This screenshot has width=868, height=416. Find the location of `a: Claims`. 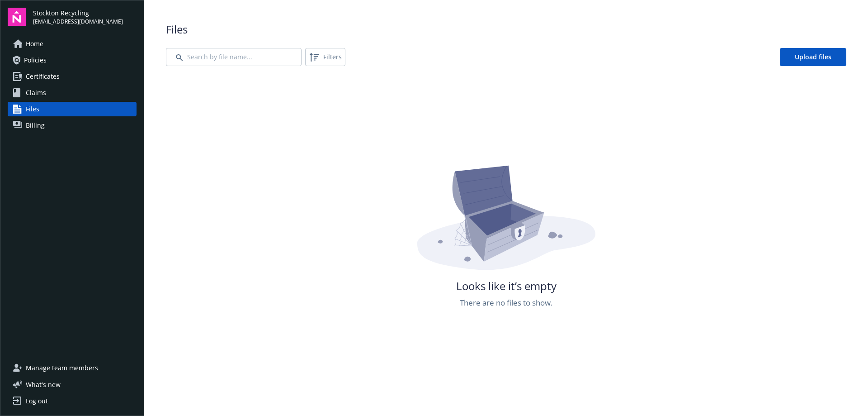

a: Claims is located at coordinates (72, 93).